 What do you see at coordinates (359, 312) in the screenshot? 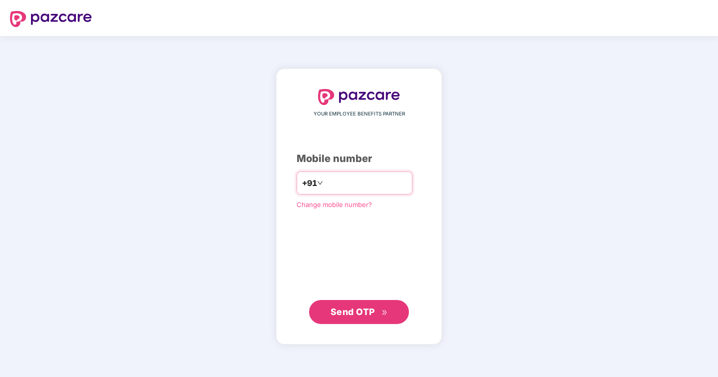
I see `button: Send OTPdouble-right` at bounding box center [359, 312].